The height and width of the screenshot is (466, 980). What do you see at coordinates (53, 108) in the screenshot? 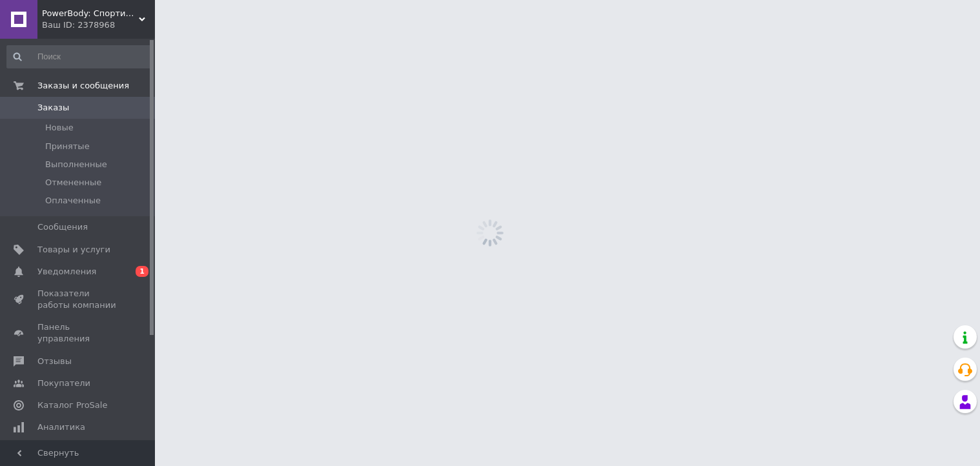
I see `span: Заказы` at bounding box center [53, 108].